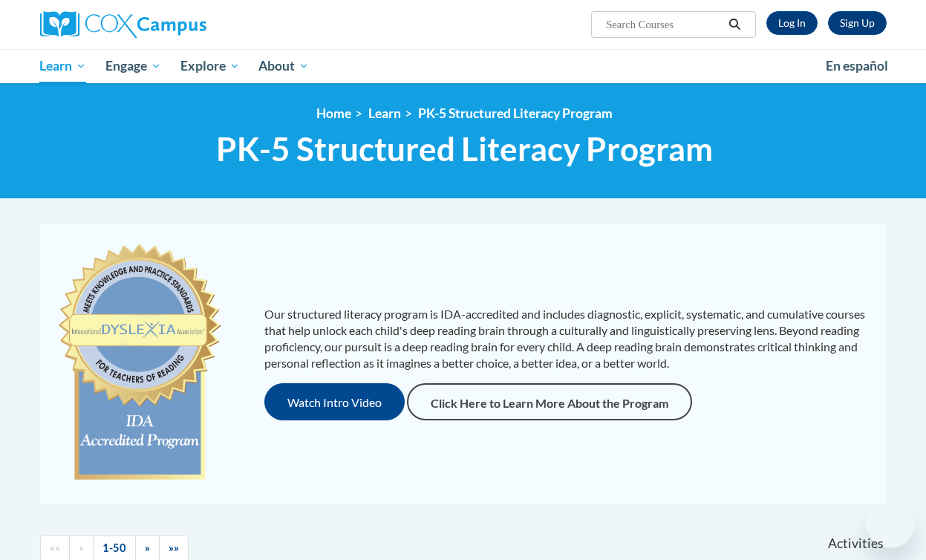 This screenshot has height=560, width=926. Describe the element at coordinates (210, 66) in the screenshot. I see `span: Explore` at that location.